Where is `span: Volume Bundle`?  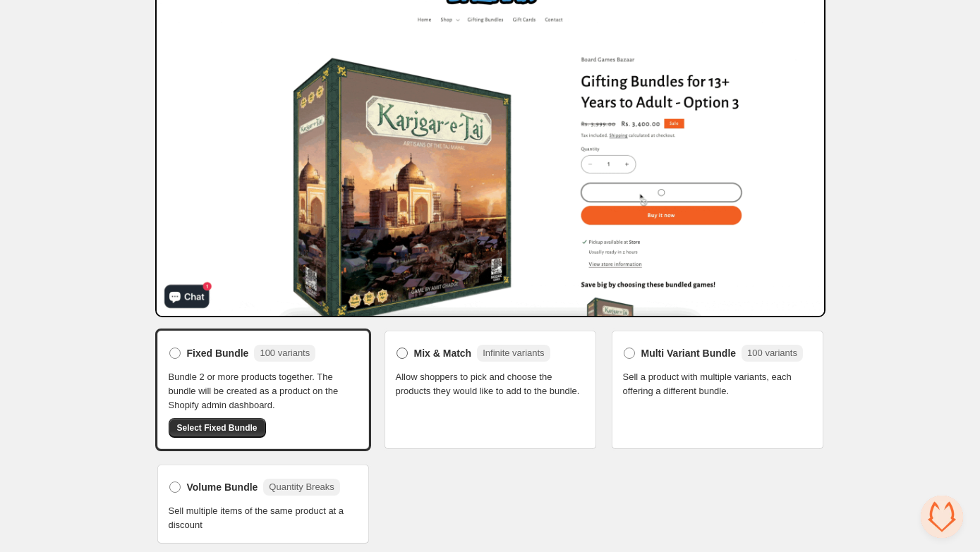
span: Volume Bundle is located at coordinates (223, 487).